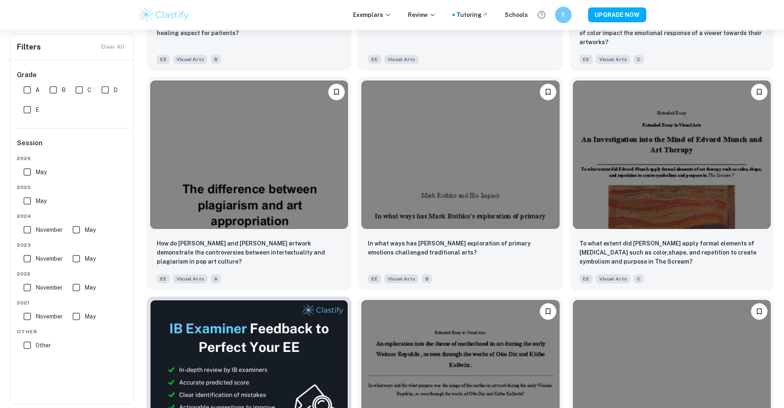 Image resolution: width=784 pixels, height=408 pixels. Describe the element at coordinates (249, 252) in the screenshot. I see `p: How do Andy Warhol and Thierry Guetta's artwork demonstrate the controversies between intertextua...` at that location.